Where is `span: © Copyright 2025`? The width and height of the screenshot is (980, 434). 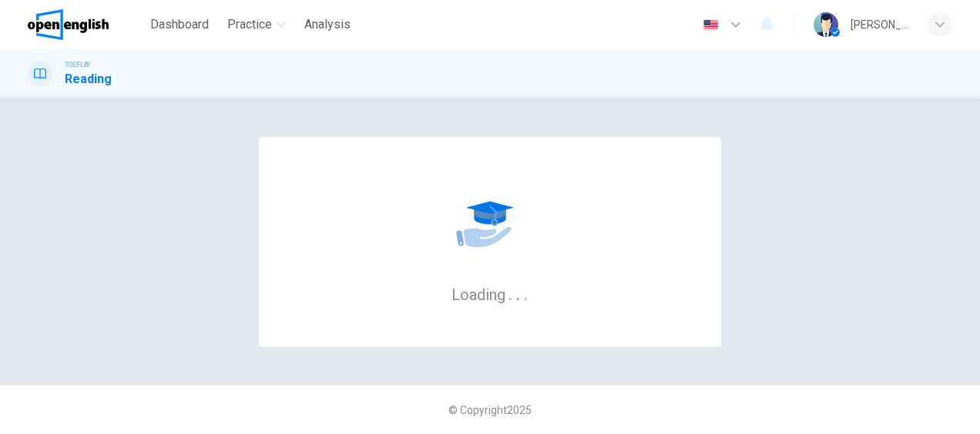 span: © Copyright 2025 is located at coordinates (490, 410).